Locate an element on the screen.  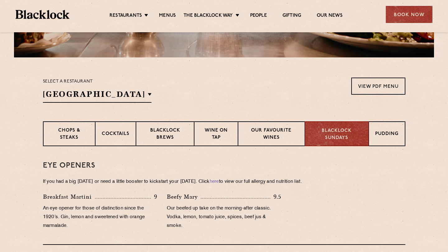
p: Select a restaurant is located at coordinates (97, 82).